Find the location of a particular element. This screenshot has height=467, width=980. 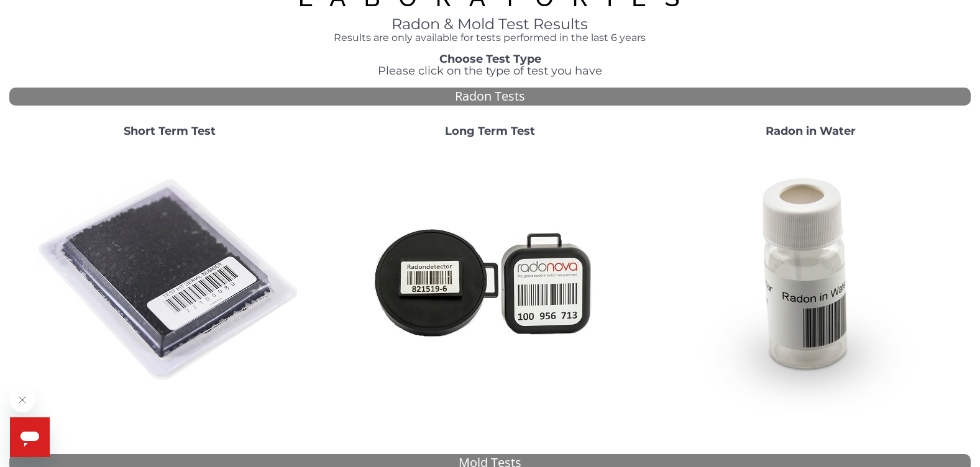

h1: Radon & Mold Test Results is located at coordinates (490, 24).